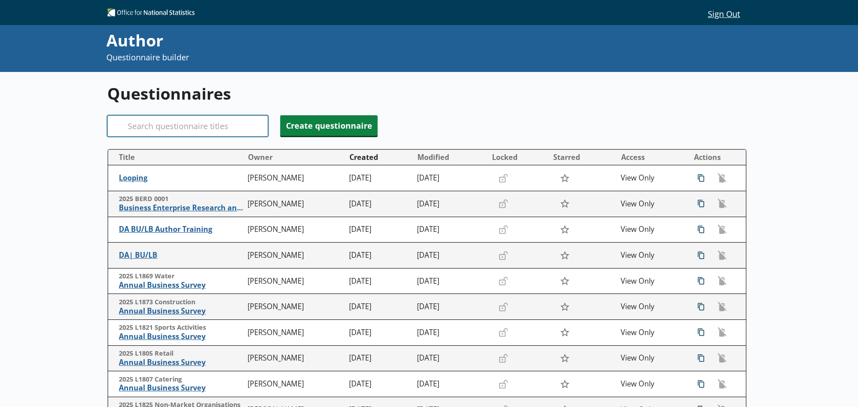 This screenshot has width=858, height=407. What do you see at coordinates (188, 126) in the screenshot?
I see `input: Search questionnaire titles` at bounding box center [188, 126].